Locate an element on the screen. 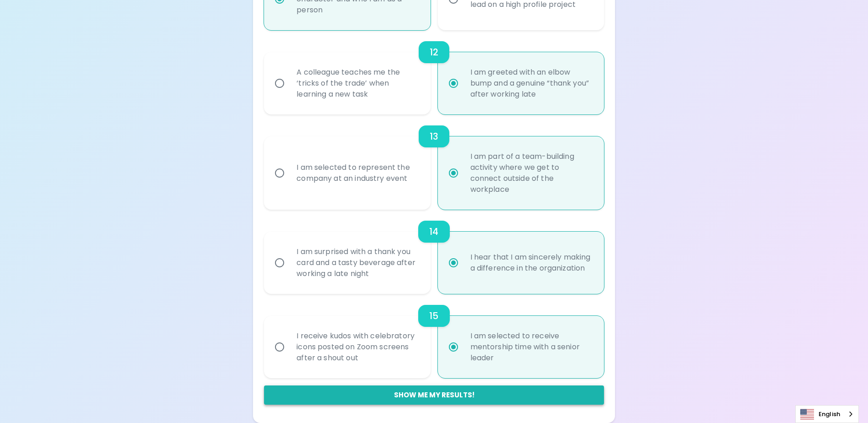 Image resolution: width=868 pixels, height=423 pixels. div: A colleague teaches me the ‘tricks of the trade’ when learning a new task is located at coordinates (357, 84).